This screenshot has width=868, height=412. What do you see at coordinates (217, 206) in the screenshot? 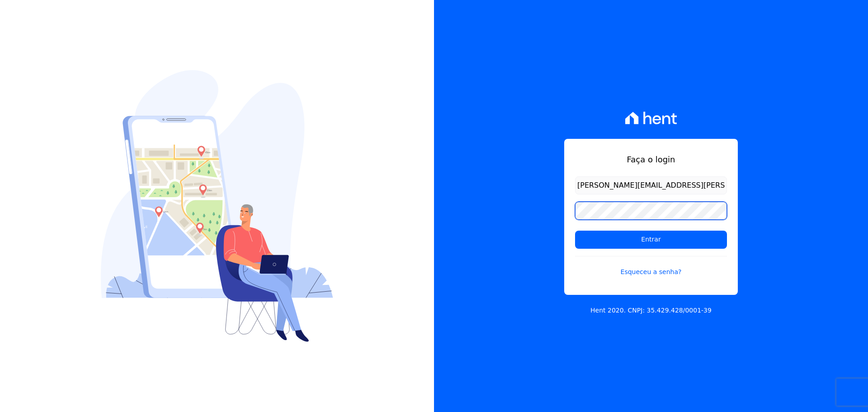
I see `img: Login` at bounding box center [217, 206].